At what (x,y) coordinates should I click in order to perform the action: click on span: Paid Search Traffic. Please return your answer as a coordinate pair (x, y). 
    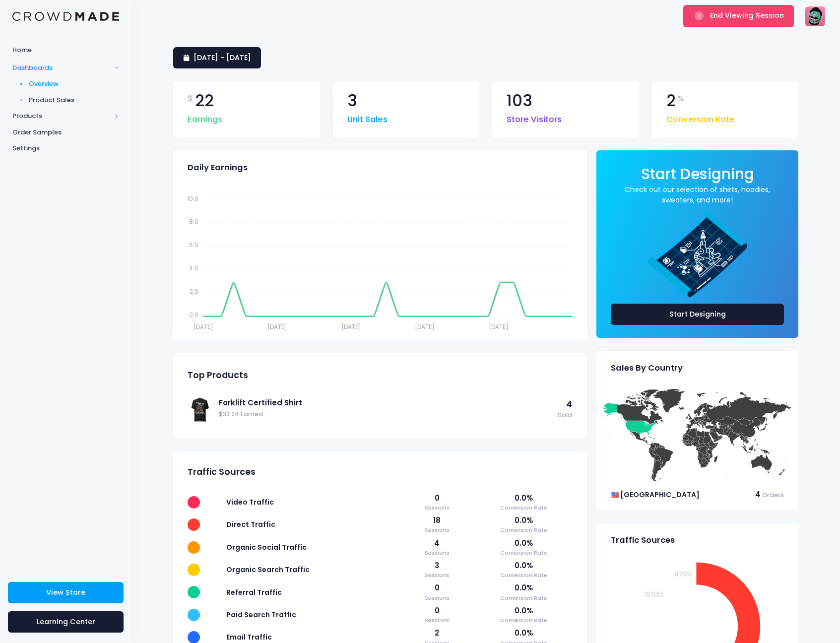
    Looking at the image, I should click on (261, 615).